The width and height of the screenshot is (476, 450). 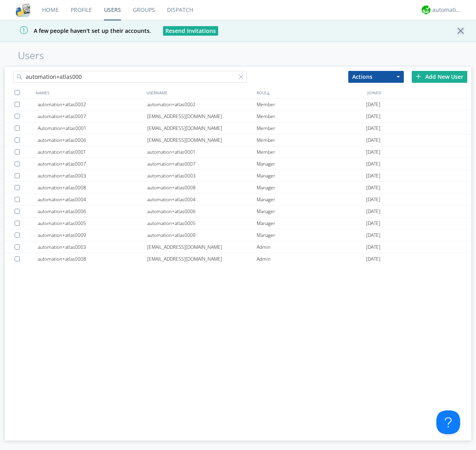 I want to click on div: Add New User, so click(x=439, y=77).